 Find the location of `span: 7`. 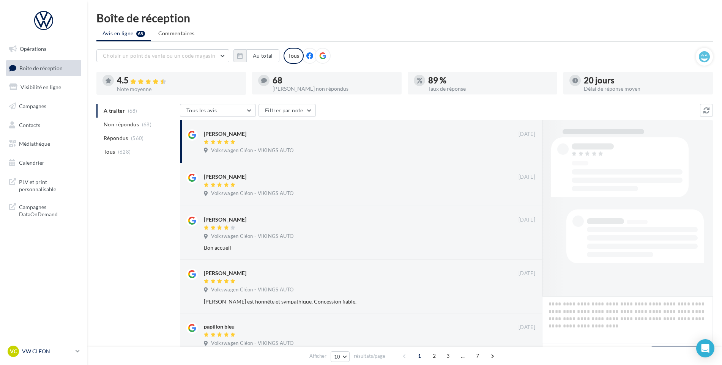

span: 7 is located at coordinates (478, 356).